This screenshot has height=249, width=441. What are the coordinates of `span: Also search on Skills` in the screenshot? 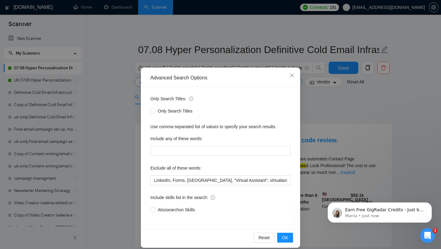 It's located at (176, 209).